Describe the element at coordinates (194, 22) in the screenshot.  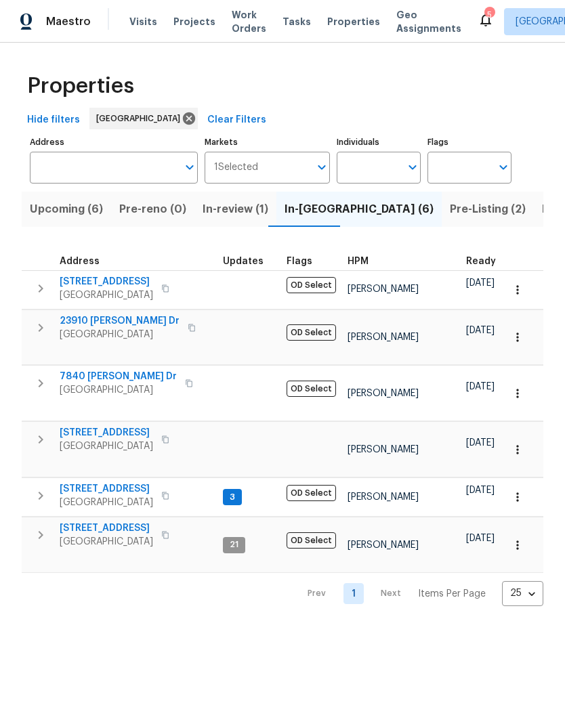
I see `span: Projects` at that location.